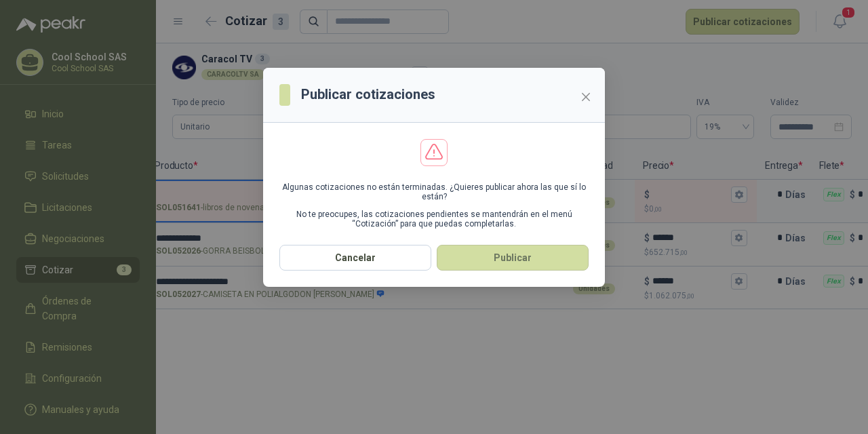  I want to click on span: close, so click(586, 97).